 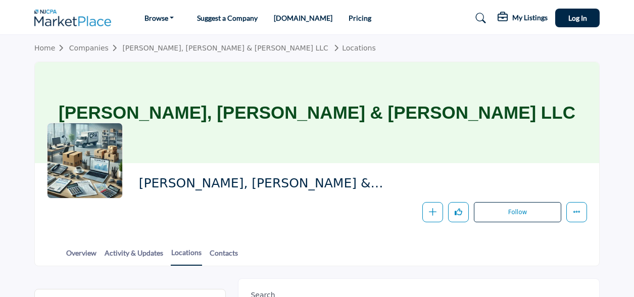 I want to click on a: Search, so click(x=479, y=18).